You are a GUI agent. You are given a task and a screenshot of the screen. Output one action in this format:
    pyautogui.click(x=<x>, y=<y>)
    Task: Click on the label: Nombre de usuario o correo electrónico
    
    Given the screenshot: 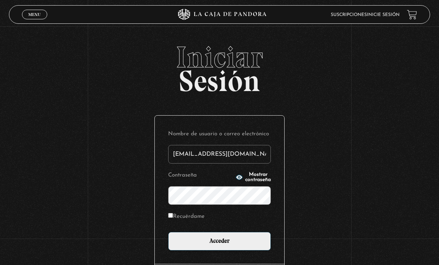 What is the action you would take?
    pyautogui.click(x=219, y=134)
    